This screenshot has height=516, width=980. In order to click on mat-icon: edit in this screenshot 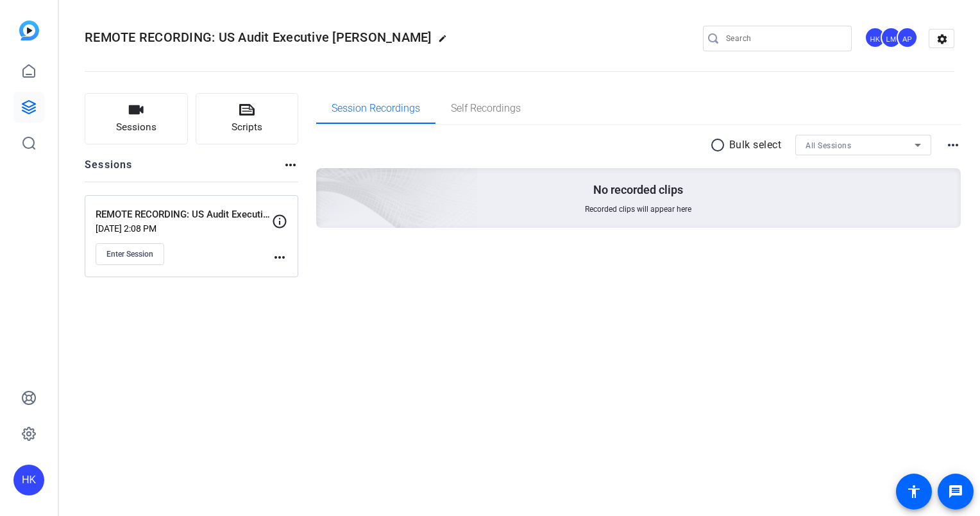, I will do `click(446, 42)`.